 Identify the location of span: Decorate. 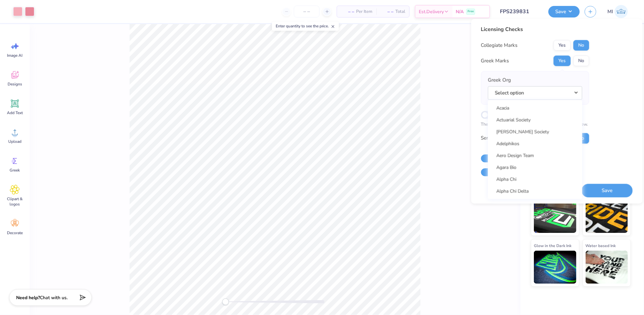
(15, 233).